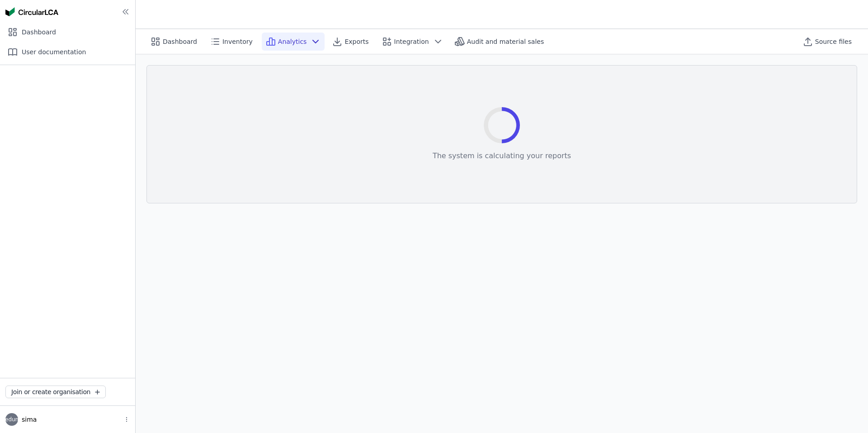 This screenshot has height=433, width=868. What do you see at coordinates (180, 42) in the screenshot?
I see `span: Dashboard` at bounding box center [180, 42].